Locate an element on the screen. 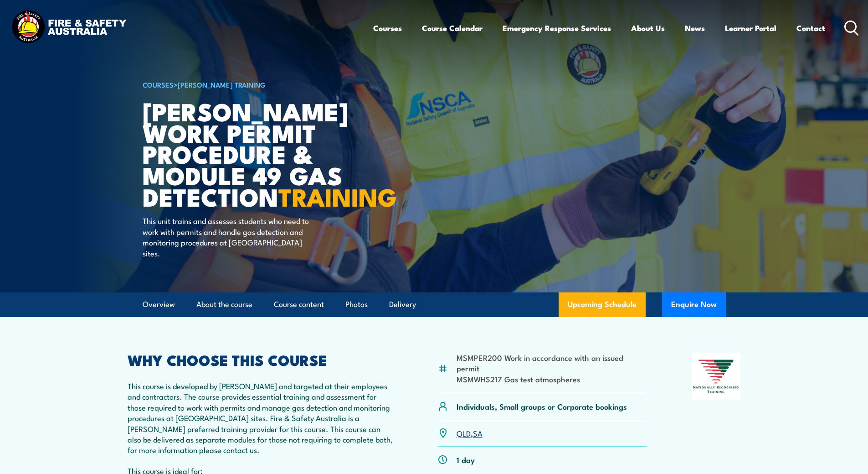 The width and height of the screenshot is (868, 474). a: SA is located at coordinates (477, 433).